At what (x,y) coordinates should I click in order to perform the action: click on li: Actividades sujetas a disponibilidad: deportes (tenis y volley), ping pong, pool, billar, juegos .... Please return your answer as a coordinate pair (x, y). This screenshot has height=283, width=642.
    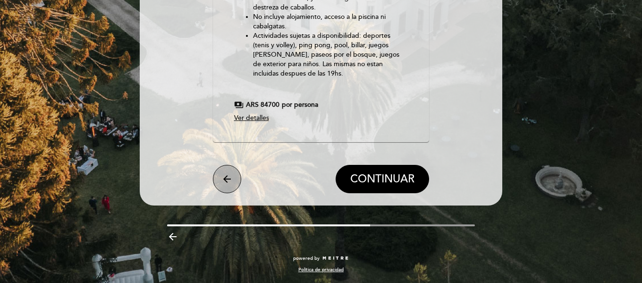
    Looking at the image, I should click on (330, 55).